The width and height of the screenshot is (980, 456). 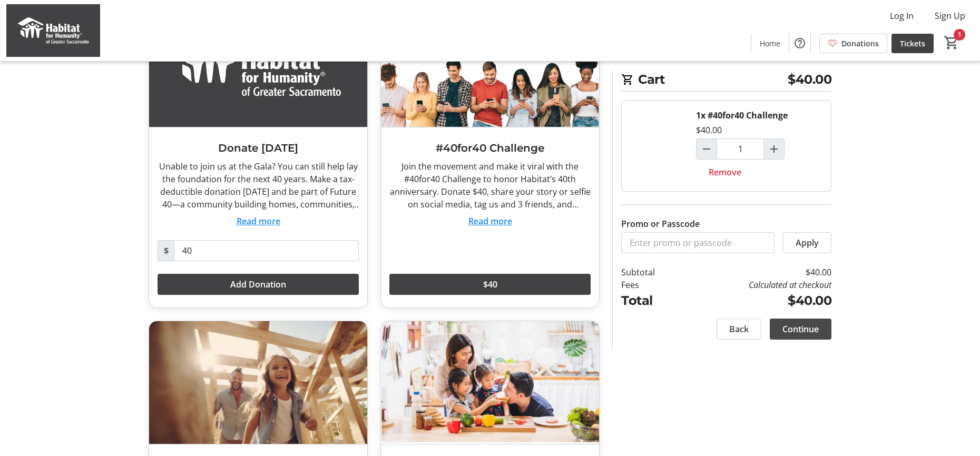 I want to click on span: Back, so click(x=739, y=329).